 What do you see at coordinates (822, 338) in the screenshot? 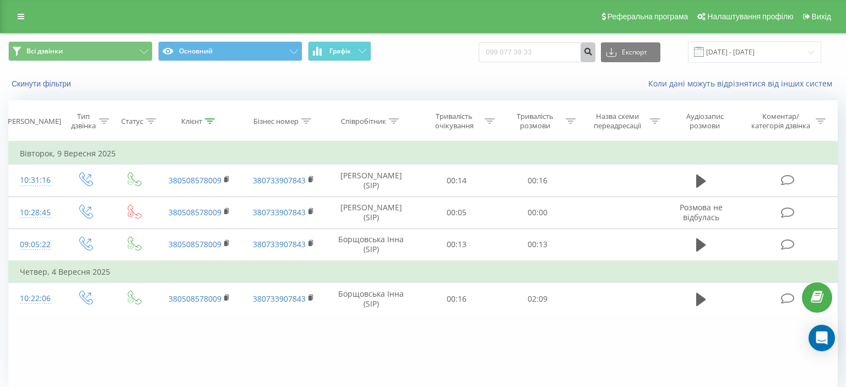
I see `div: Open Intercom Messenger` at bounding box center [822, 338].